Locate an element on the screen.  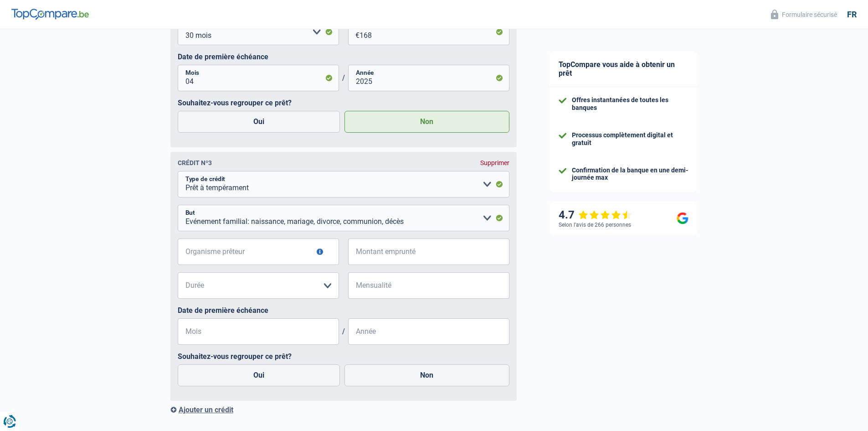
div: 4.7 is located at coordinates (595, 215).